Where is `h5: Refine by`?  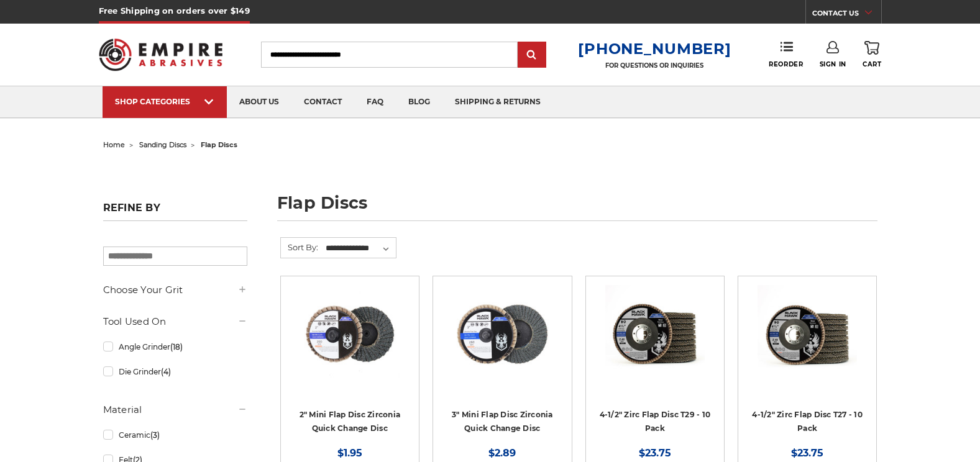
h5: Refine by is located at coordinates (175, 211).